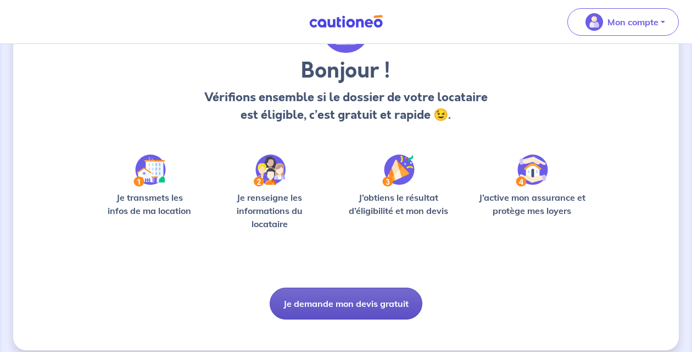 This screenshot has height=352, width=692. I want to click on p: J’active mon assurance et protège mes loyers, so click(532, 204).